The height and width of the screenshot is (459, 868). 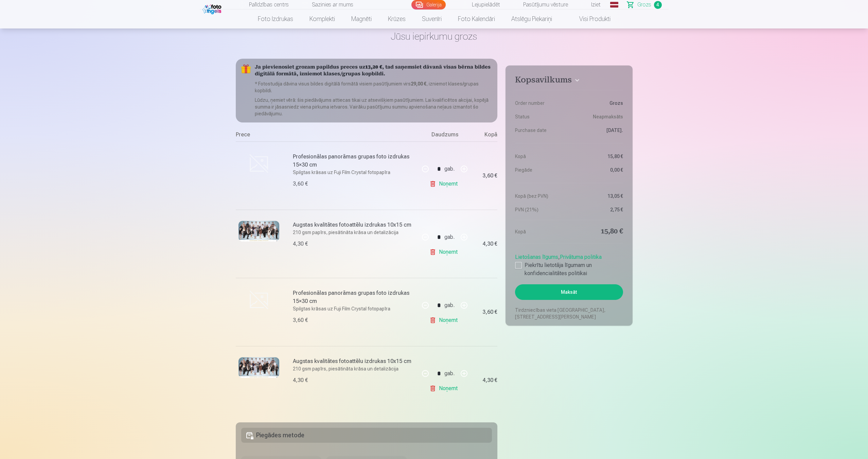 I want to click on span: Neapmaksāts, so click(x=608, y=117).